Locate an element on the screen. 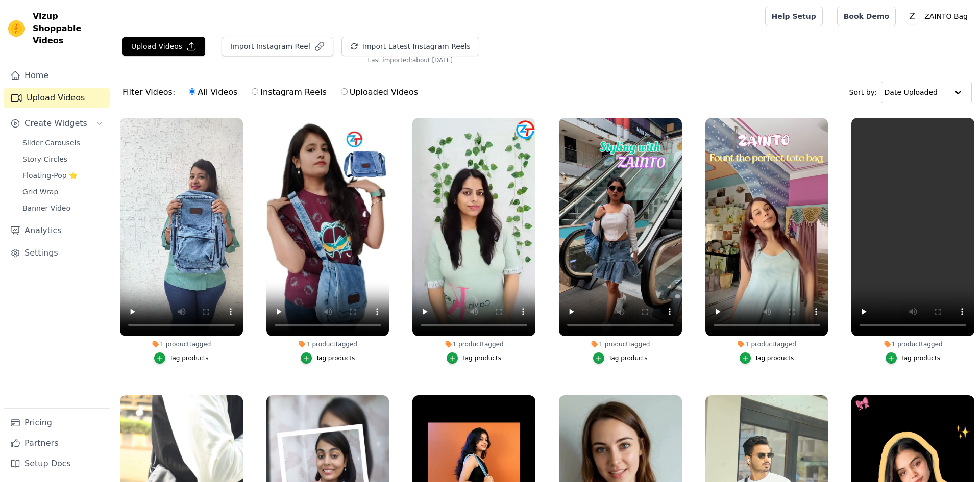 The height and width of the screenshot is (482, 980). span: Vizup Shoppable Videos is located at coordinates (69, 29).